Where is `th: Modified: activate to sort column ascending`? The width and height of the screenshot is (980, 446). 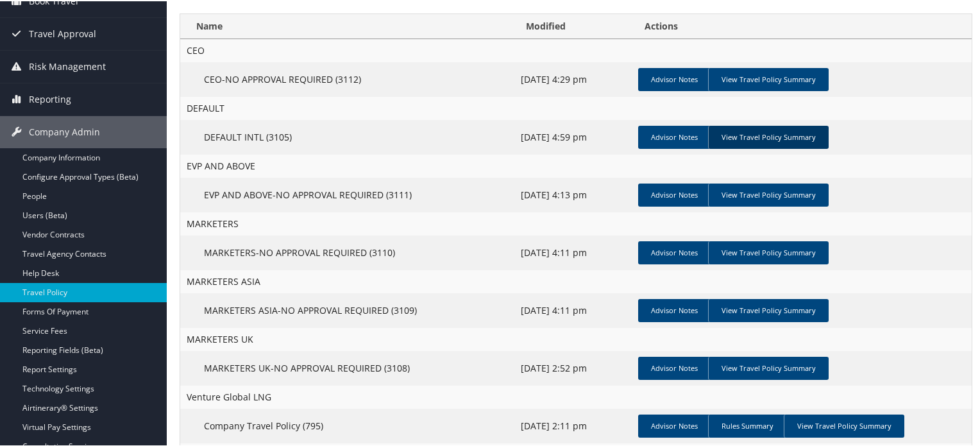
th: Modified: activate to sort column ascending is located at coordinates (573, 25).